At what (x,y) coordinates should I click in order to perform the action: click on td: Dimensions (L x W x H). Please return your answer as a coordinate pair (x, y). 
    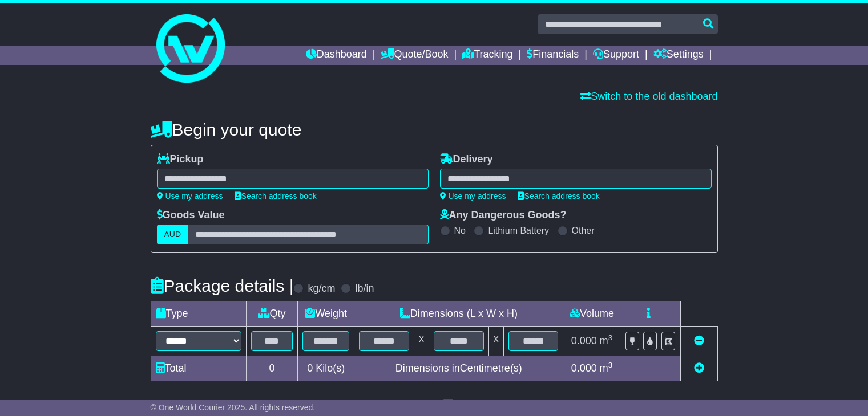
    Looking at the image, I should click on (459, 314).